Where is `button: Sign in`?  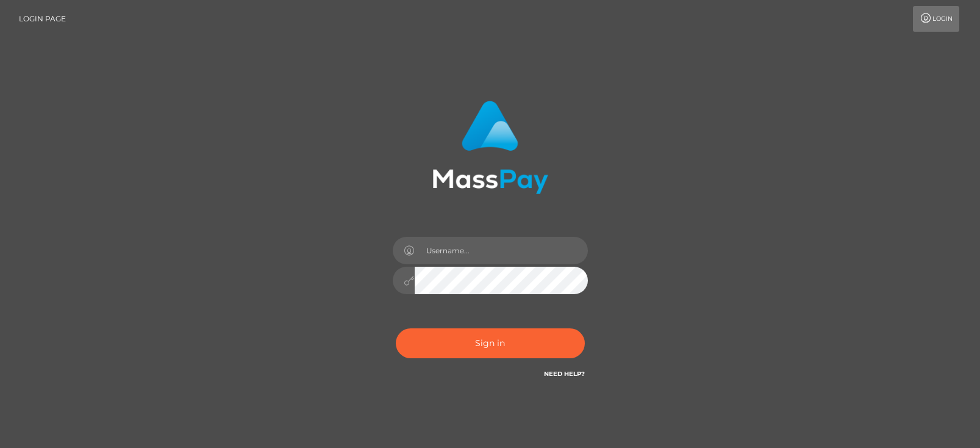
button: Sign in is located at coordinates (490, 343).